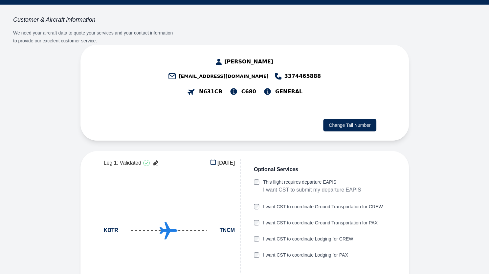 The image size is (489, 274). What do you see at coordinates (320, 223) in the screenshot?
I see `label: I want CST to coordinate Ground Transportation for PAX` at bounding box center [320, 223].